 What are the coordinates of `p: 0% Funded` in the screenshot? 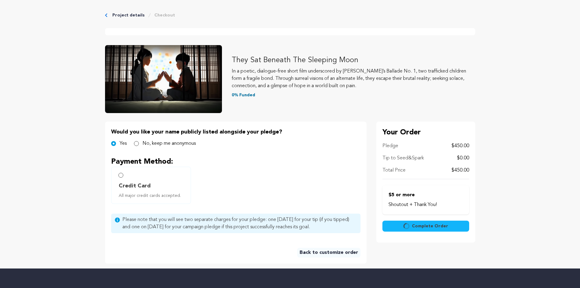 It's located at (354, 95).